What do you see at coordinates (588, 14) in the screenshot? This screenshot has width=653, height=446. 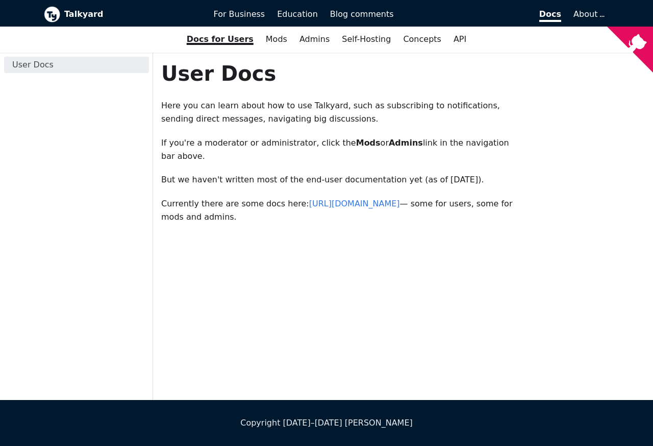 I see `span: About` at bounding box center [588, 14].